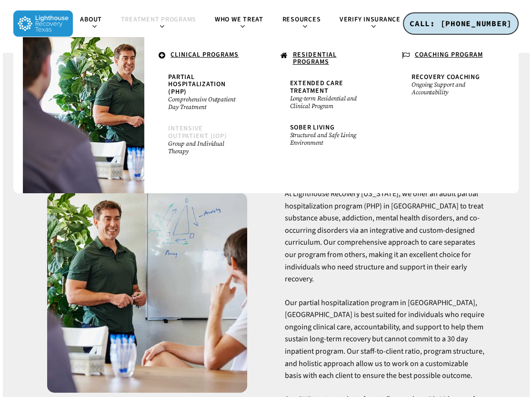 The image size is (532, 397). I want to click on span: Treatment Programs, so click(159, 19).